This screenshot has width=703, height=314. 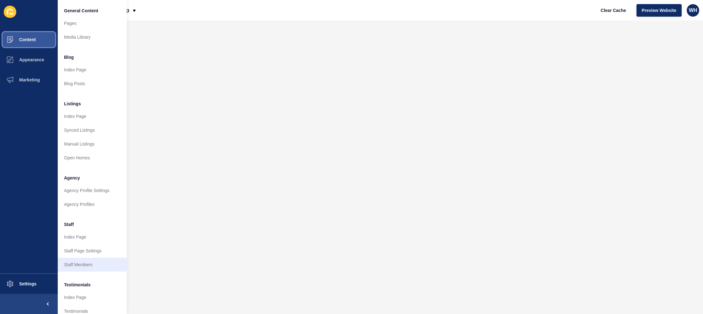 What do you see at coordinates (69, 224) in the screenshot?
I see `span: Staff` at bounding box center [69, 224].